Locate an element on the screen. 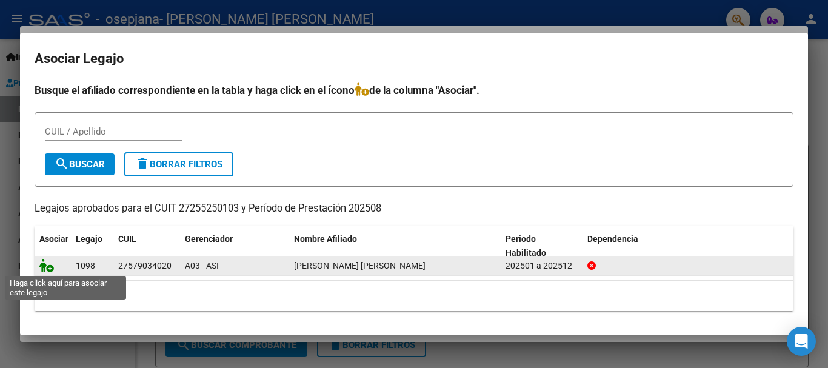 This screenshot has width=828, height=368. datatable-header-cell: Asociar is located at coordinates (53, 246).